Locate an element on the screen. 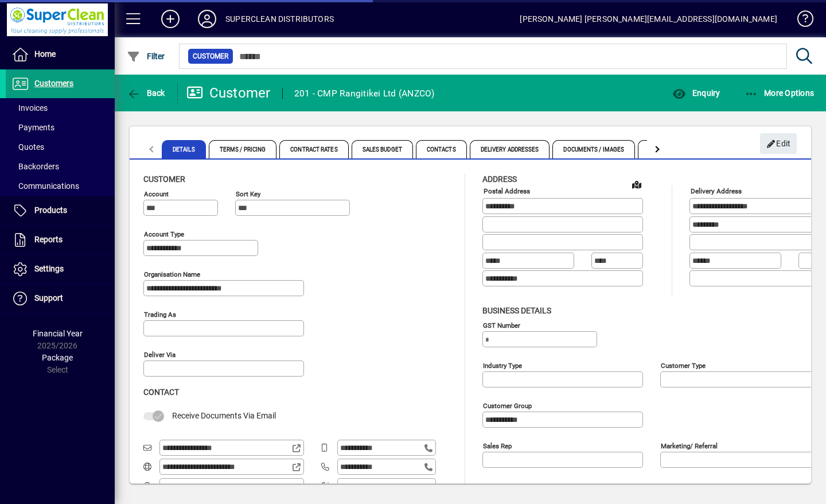 The height and width of the screenshot is (504, 826). button: Filter is located at coordinates (146, 56).